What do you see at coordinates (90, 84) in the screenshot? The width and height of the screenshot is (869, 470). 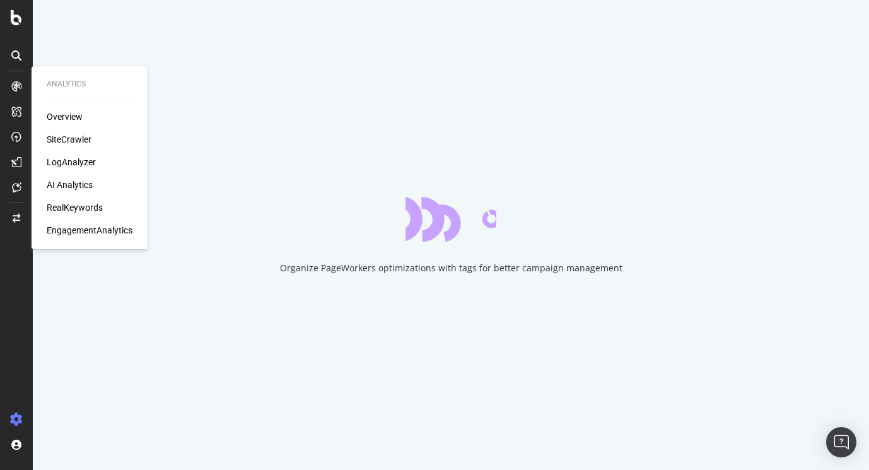 I see `div: Analytics` at bounding box center [90, 84].